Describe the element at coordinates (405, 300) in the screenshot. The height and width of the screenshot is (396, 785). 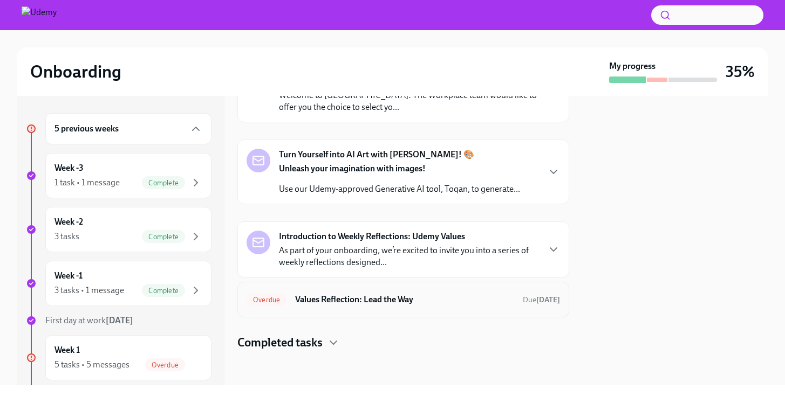
I see `h6: Values Reflection: Lead the Way` at that location.